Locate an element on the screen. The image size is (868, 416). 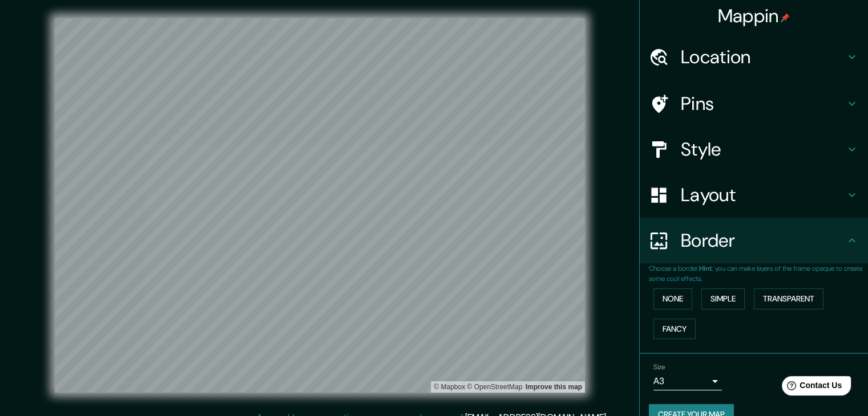
h4: Location is located at coordinates (763, 57).